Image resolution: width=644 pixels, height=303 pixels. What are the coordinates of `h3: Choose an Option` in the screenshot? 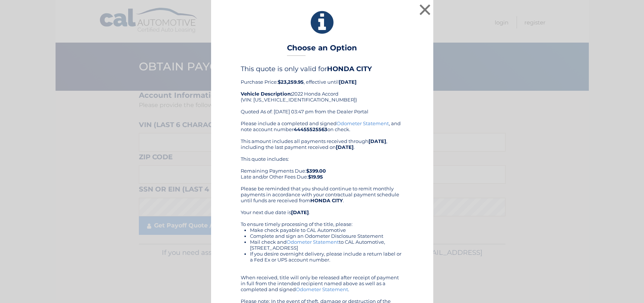 It's located at (322, 50).